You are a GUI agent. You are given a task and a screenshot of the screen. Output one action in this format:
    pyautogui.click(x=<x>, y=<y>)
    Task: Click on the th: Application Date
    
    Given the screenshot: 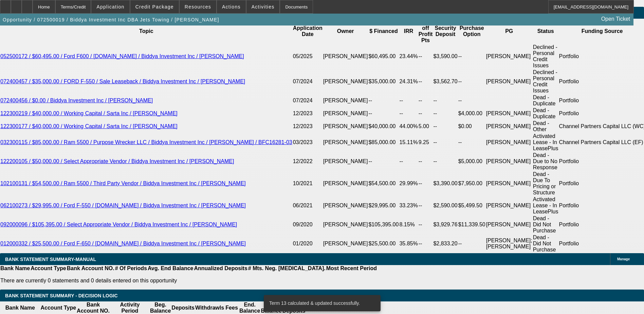 What is the action you would take?
    pyautogui.click(x=307, y=31)
    